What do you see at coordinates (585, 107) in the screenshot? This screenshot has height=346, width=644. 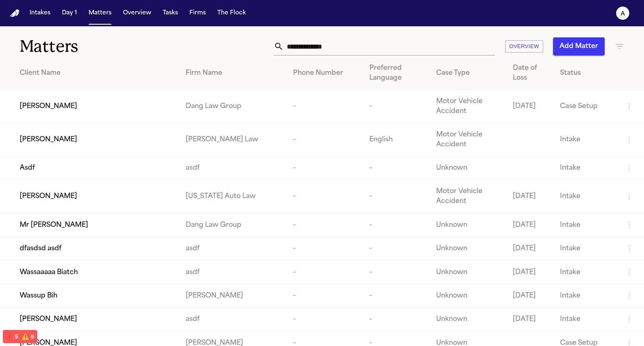 I see `td: Case Setup` at bounding box center [585, 107].